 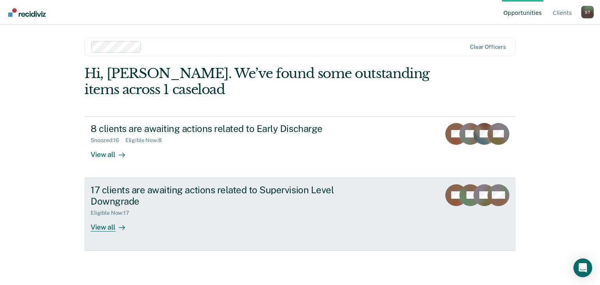 What do you see at coordinates (228, 196) in the screenshot?
I see `div: 17 clients are awaiting actions related to Supervision Level Downgrade` at bounding box center [228, 196].